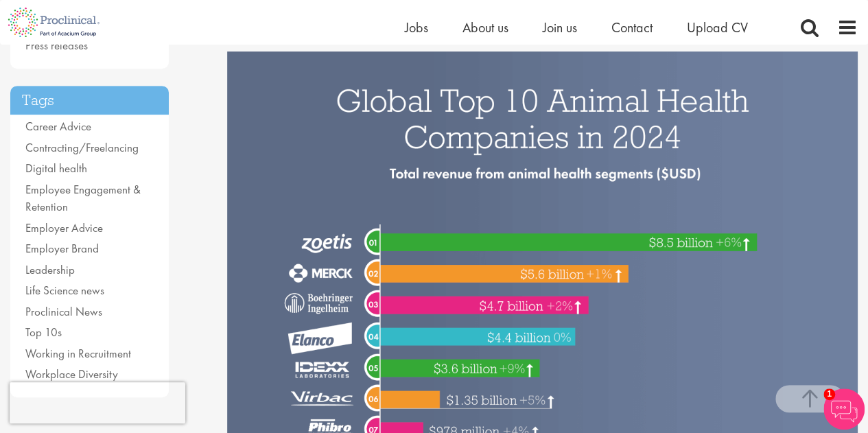 This screenshot has width=868, height=433. I want to click on a: Top 10s, so click(43, 333).